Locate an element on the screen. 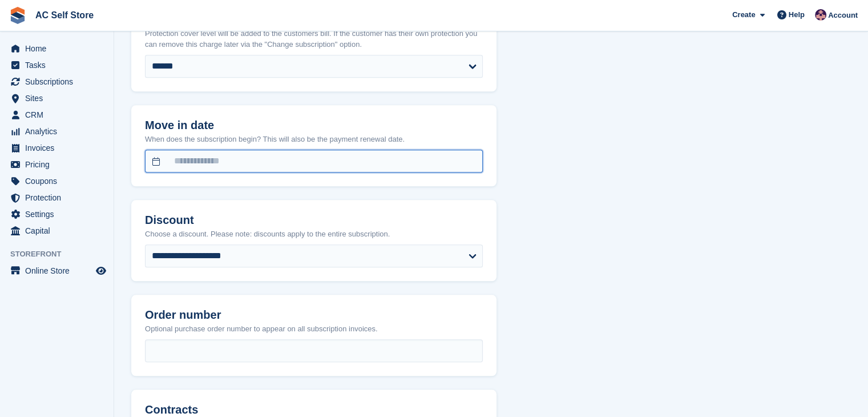  p: Please specify how much it would cost to replace the value of the items being stored. The relevan... is located at coordinates (314, 33).